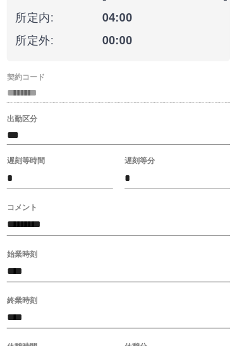 The image size is (237, 346). I want to click on label: 契約コード, so click(37, 67).